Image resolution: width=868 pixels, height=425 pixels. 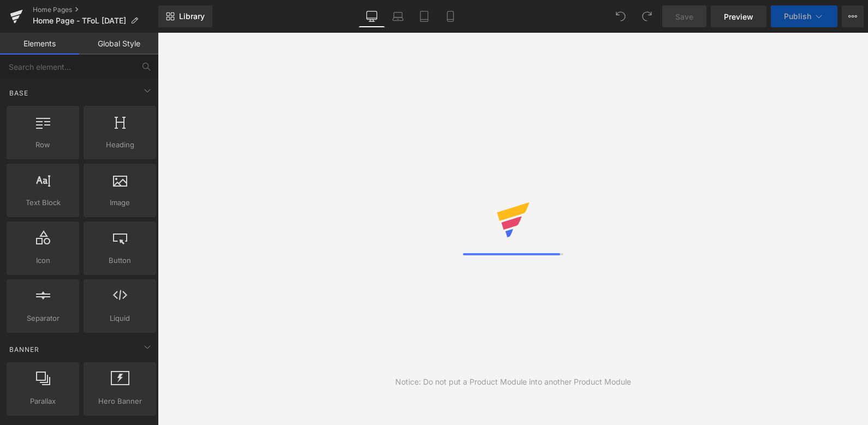 What do you see at coordinates (120, 145) in the screenshot?
I see `span: Heading` at bounding box center [120, 145].